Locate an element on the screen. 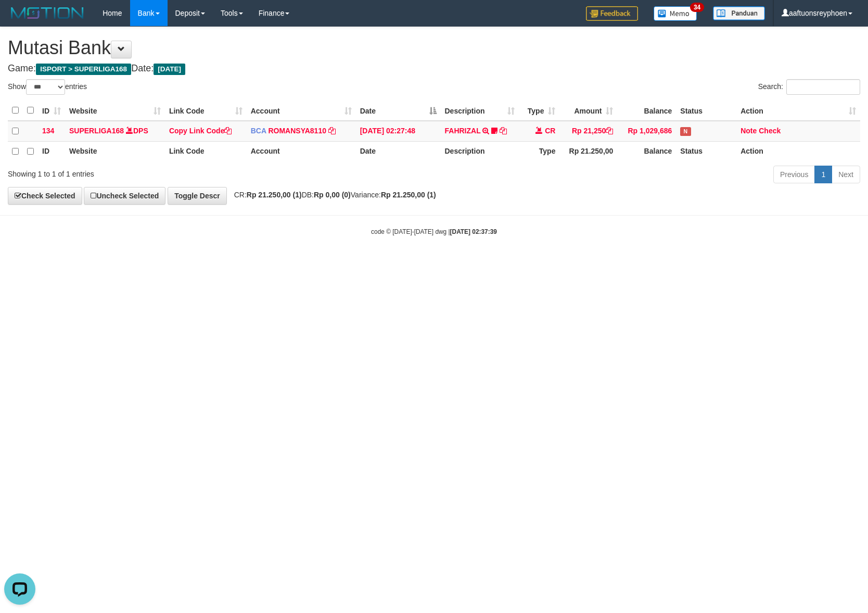 The height and width of the screenshot is (613, 868). span: CR is located at coordinates (550, 131).